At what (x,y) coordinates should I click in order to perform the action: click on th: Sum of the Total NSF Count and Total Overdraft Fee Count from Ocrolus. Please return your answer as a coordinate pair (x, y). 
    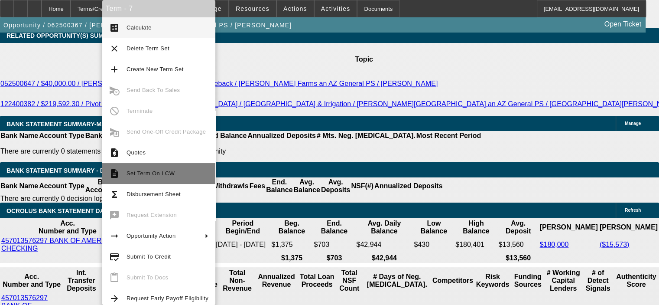
    Looking at the image, I should click on (349, 280).